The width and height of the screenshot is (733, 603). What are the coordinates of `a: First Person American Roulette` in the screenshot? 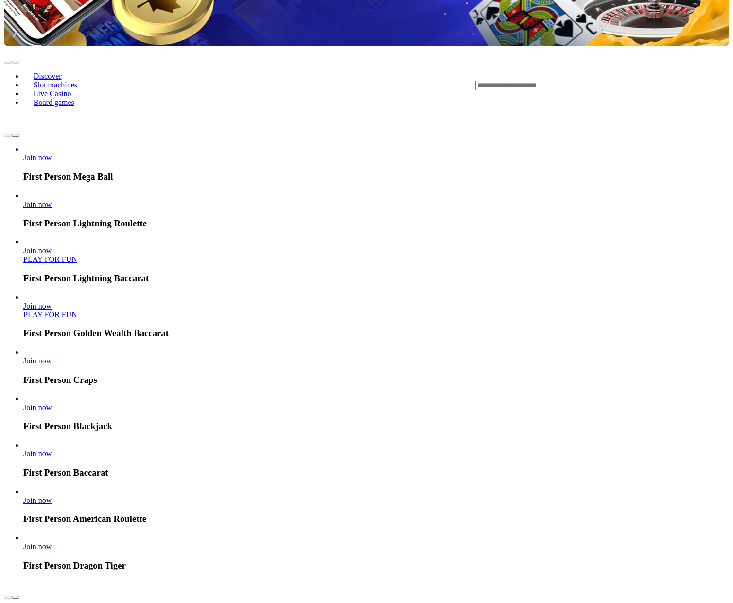 It's located at (37, 500).